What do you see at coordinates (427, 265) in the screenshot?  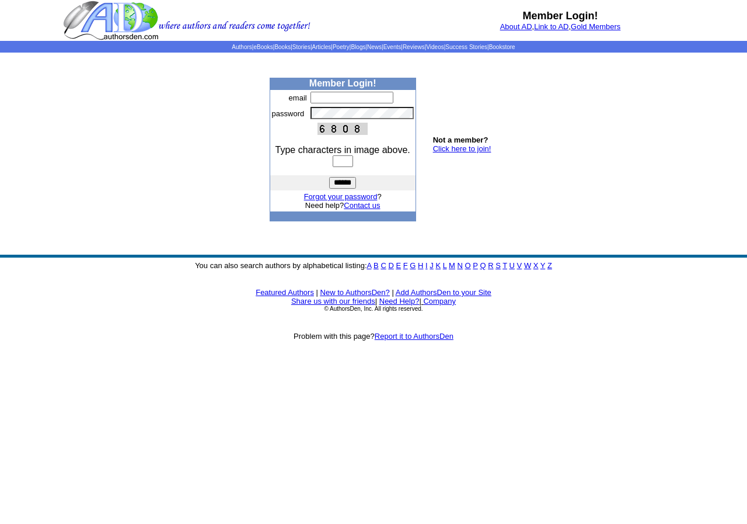 I see `a: I` at bounding box center [427, 265].